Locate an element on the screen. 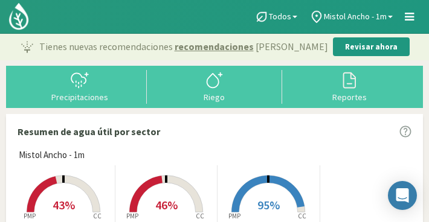 This screenshot has height=222, width=429. span: 43% is located at coordinates (63, 205).